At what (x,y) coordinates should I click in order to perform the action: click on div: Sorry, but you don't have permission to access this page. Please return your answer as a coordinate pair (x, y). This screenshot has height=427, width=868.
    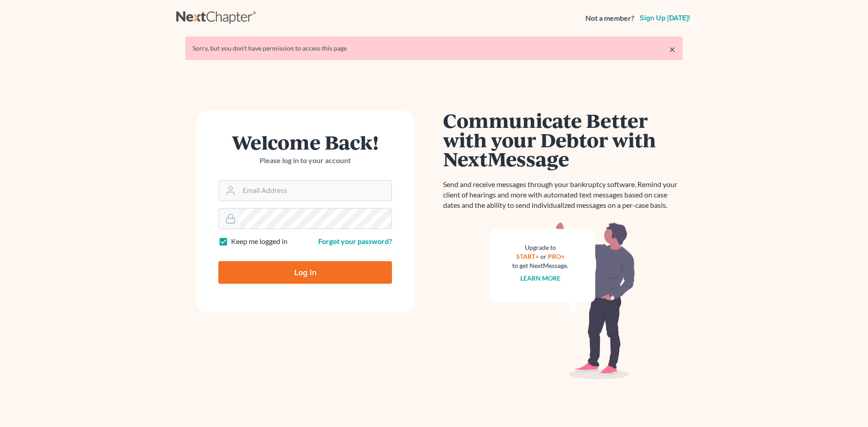
    Looking at the image, I should click on (434, 49).